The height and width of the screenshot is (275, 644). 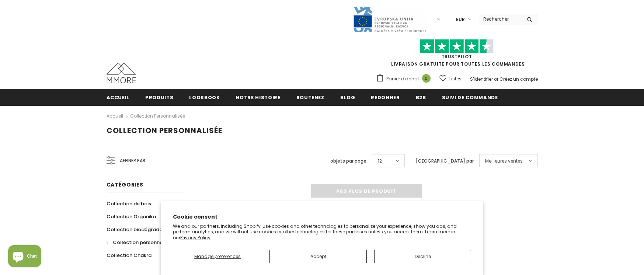 What do you see at coordinates (348, 161) in the screenshot?
I see `label: objets par page` at bounding box center [348, 161].